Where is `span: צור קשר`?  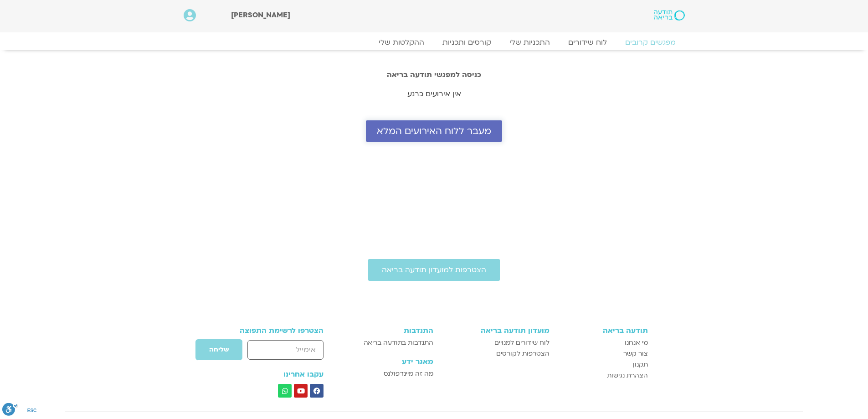
span: צור קשר is located at coordinates (636, 354).